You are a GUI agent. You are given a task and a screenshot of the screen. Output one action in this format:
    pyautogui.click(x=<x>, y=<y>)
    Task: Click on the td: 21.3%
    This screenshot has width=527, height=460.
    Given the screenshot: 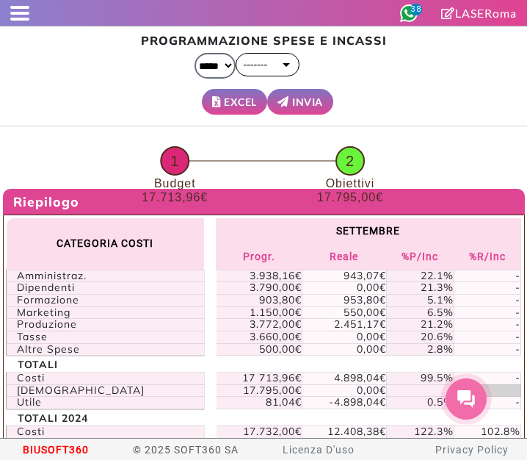 What is the action you would take?
    pyautogui.click(x=420, y=288)
    